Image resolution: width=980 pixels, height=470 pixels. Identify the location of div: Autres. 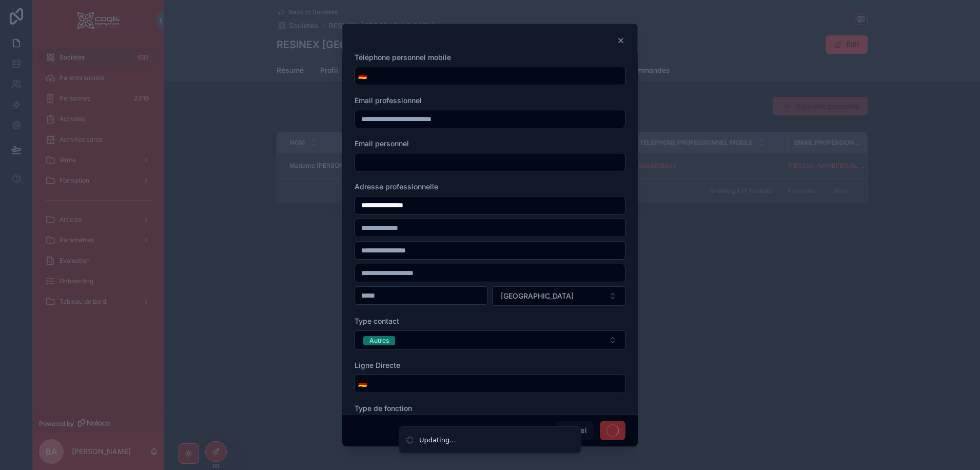
(379, 341).